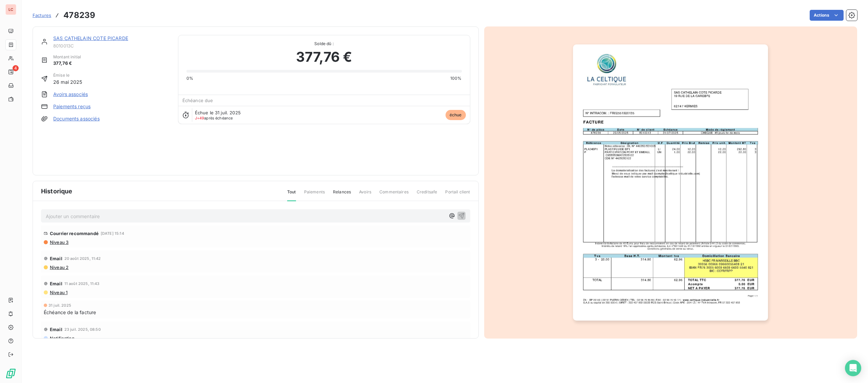 Image resolution: width=868 pixels, height=383 pixels. Describe the element at coordinates (82, 284) in the screenshot. I see `span: 11 août 2025, 11:43` at that location.